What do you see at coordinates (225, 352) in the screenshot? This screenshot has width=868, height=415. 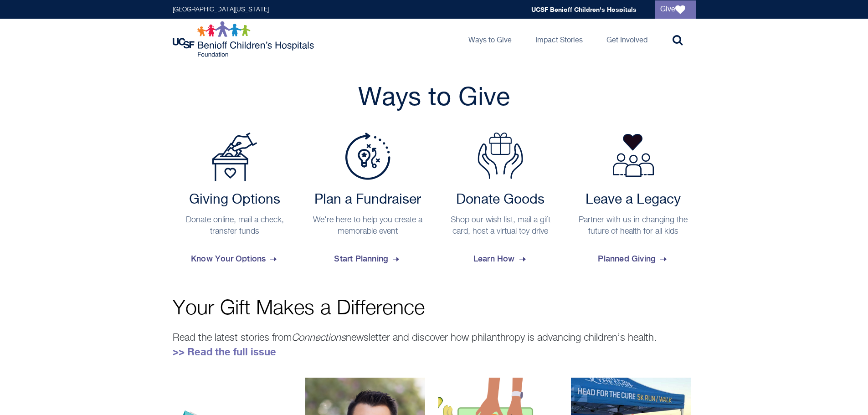 I see `a: >> Read the full issue` at bounding box center [225, 352].